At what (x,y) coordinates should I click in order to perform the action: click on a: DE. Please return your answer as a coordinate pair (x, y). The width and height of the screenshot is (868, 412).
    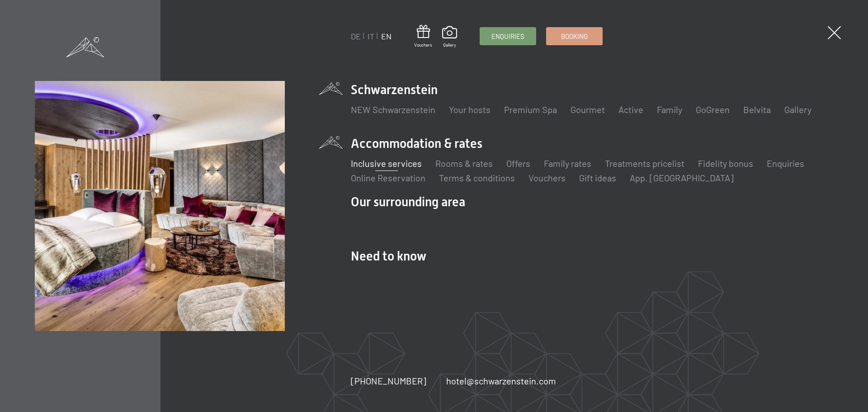
    Looking at the image, I should click on (356, 36).